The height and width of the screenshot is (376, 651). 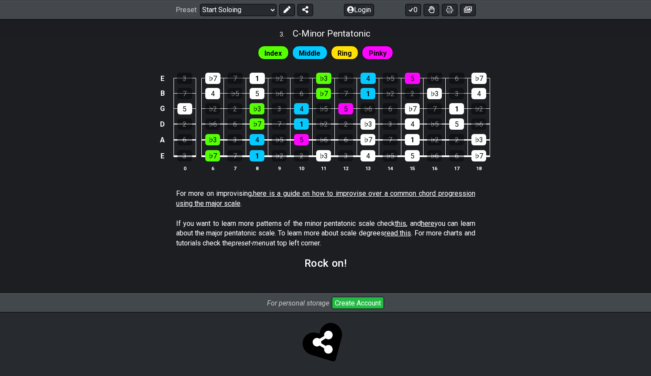 I want to click on button: Share Preset, so click(x=305, y=10).